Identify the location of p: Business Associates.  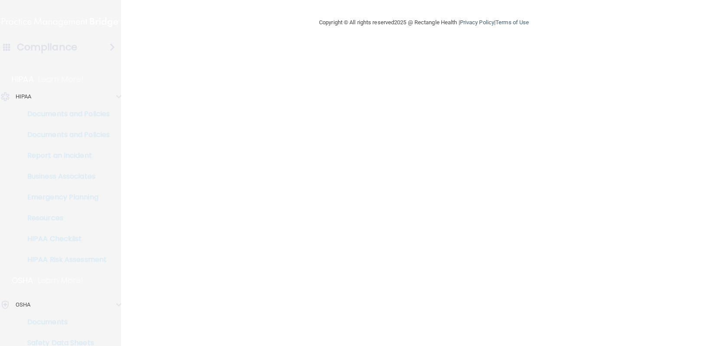
(65, 176).